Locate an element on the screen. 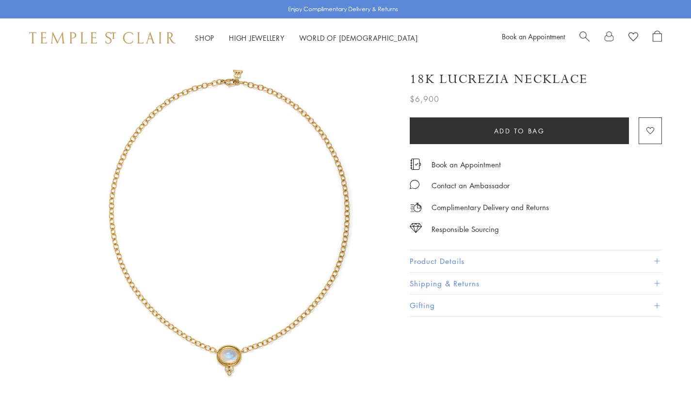 This screenshot has height=393, width=691. p: Complimentary Delivery and Returns is located at coordinates (490, 207).